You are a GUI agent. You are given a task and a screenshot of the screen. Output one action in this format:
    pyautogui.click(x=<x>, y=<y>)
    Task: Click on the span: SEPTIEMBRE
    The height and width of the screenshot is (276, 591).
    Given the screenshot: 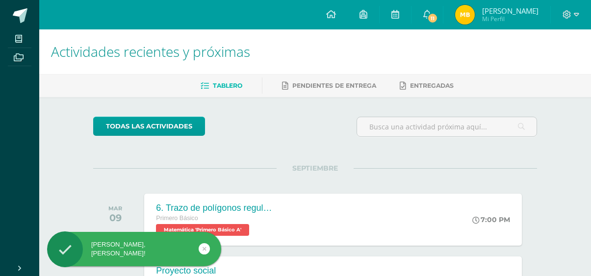 What is the action you would take?
    pyautogui.click(x=315, y=168)
    